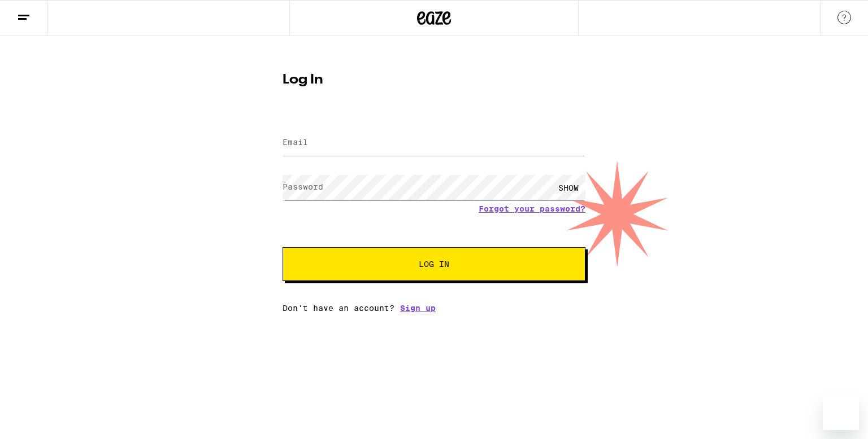 The height and width of the screenshot is (439, 868). What do you see at coordinates (303, 187) in the screenshot?
I see `label: Password` at bounding box center [303, 187].